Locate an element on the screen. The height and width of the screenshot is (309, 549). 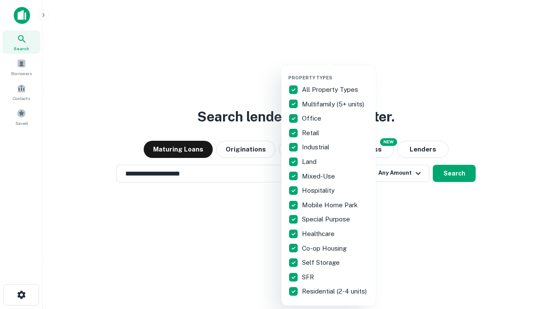
p: Special Purpose is located at coordinates (327, 219).